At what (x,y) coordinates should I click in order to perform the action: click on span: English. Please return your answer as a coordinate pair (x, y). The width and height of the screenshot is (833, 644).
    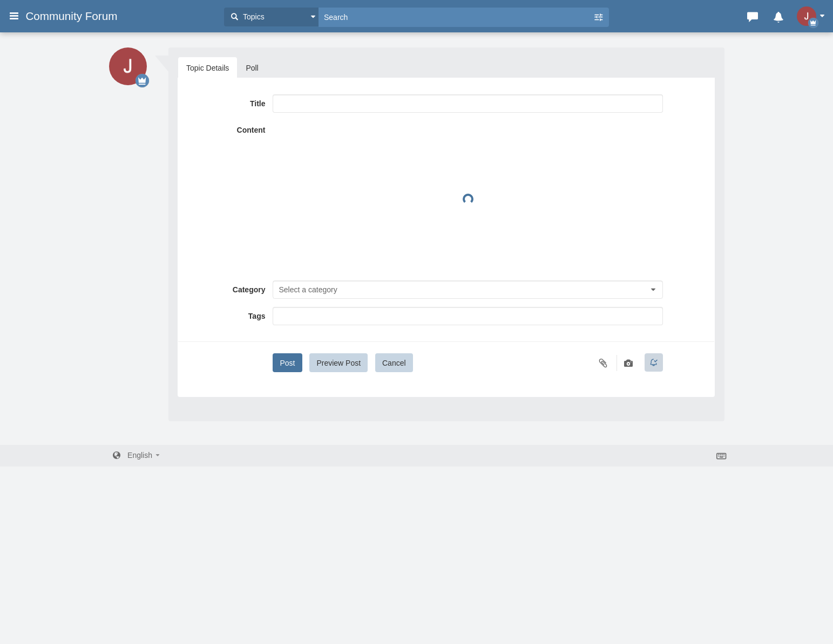
    Looking at the image, I should click on (140, 455).